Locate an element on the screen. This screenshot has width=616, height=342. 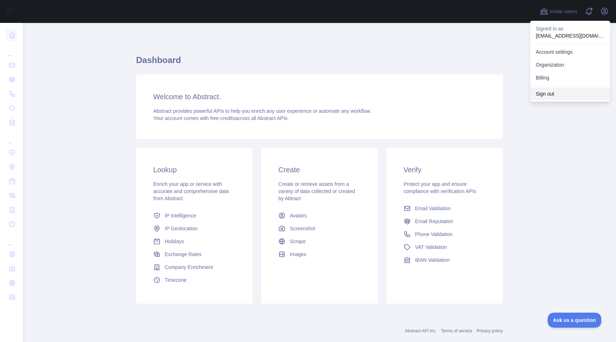
span: IP Intelligence is located at coordinates (180, 215).